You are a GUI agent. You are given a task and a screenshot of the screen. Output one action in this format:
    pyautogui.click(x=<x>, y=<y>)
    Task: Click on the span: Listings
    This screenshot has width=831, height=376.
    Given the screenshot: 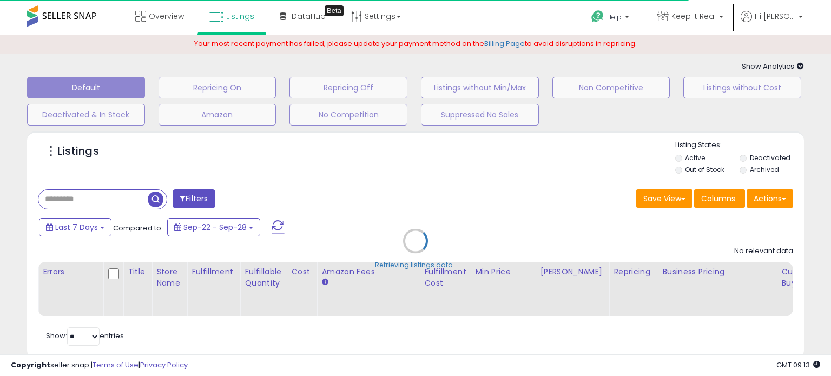 What is the action you would take?
    pyautogui.click(x=240, y=16)
    